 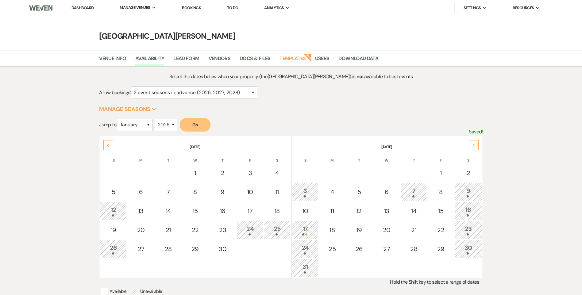 I want to click on a: Users, so click(x=322, y=60).